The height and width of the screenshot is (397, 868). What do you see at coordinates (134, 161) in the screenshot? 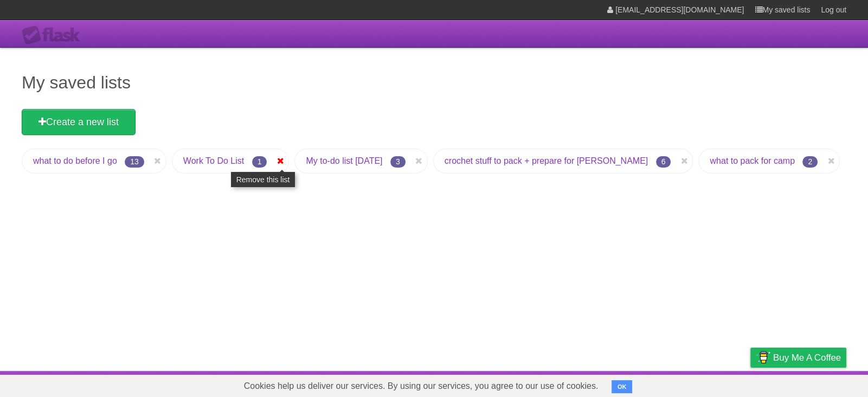
I see `span: 13` at bounding box center [134, 161].